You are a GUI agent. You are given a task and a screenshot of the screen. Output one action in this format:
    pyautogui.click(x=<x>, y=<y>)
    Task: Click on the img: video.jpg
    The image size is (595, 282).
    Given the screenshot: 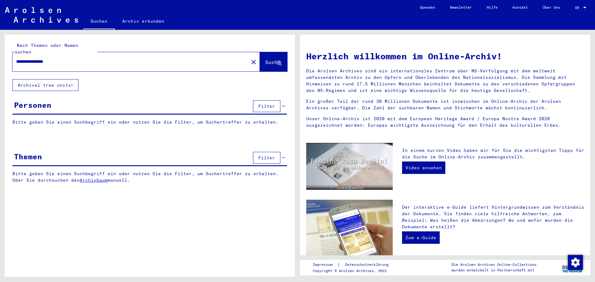 What is the action you would take?
    pyautogui.click(x=349, y=166)
    